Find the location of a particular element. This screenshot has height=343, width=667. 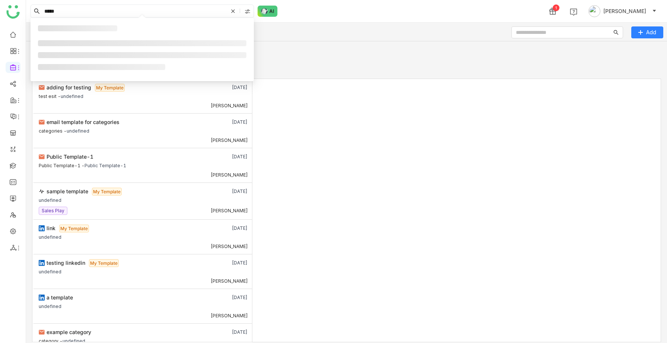

div: Templates is located at coordinates (48, 32).